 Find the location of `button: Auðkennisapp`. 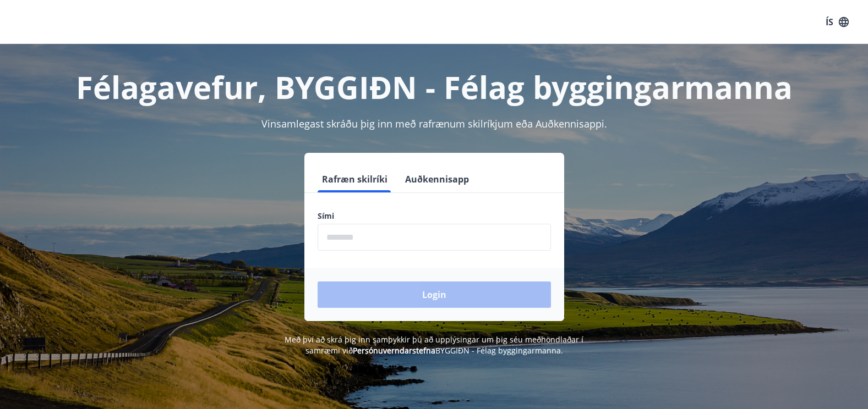

button: Auðkennisapp is located at coordinates (437, 179).